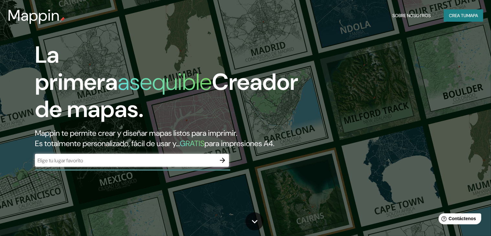  I want to click on font: Mappin, so click(34, 15).